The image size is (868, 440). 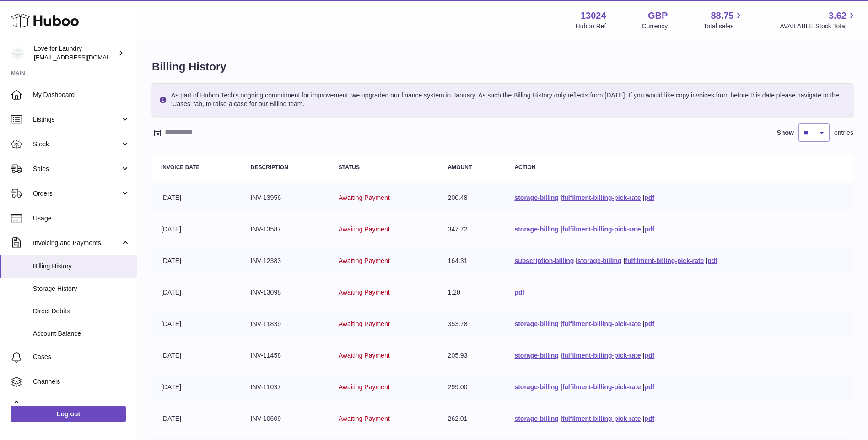 I want to click on span: Channels, so click(x=82, y=382).